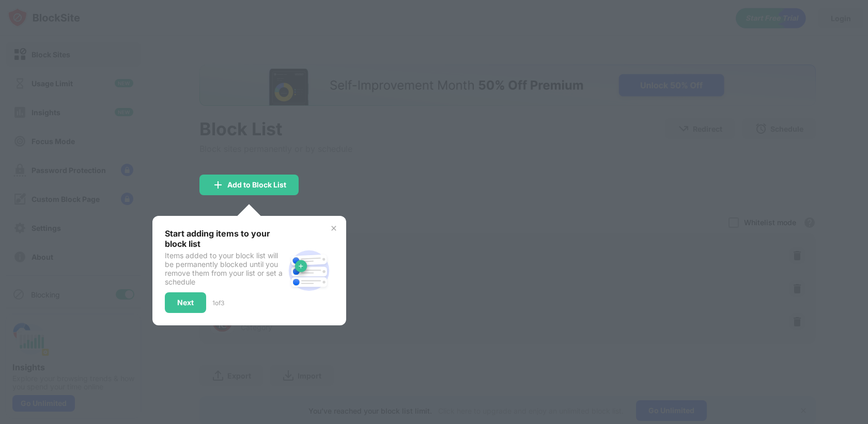  What do you see at coordinates (224, 239) in the screenshot?
I see `div: Start adding items to your block list` at bounding box center [224, 239].